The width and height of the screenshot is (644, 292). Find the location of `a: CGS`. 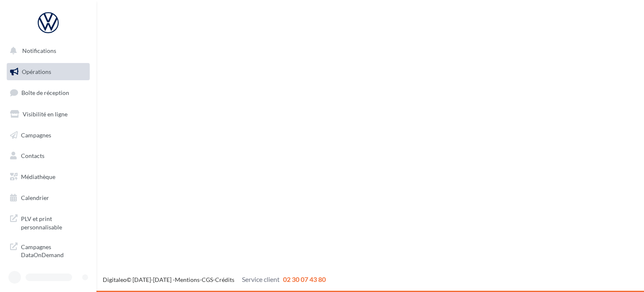

a: CGS is located at coordinates (207, 279).